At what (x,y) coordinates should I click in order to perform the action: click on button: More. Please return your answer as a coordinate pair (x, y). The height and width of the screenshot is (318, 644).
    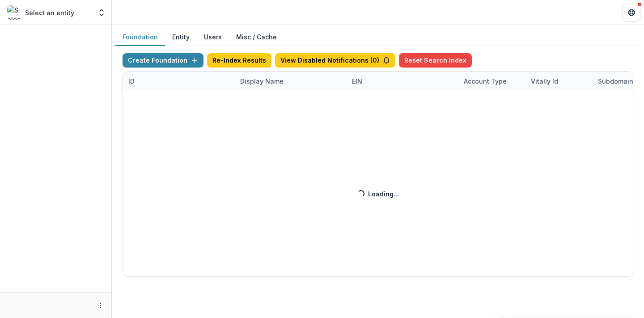
    Looking at the image, I should click on (101, 306).